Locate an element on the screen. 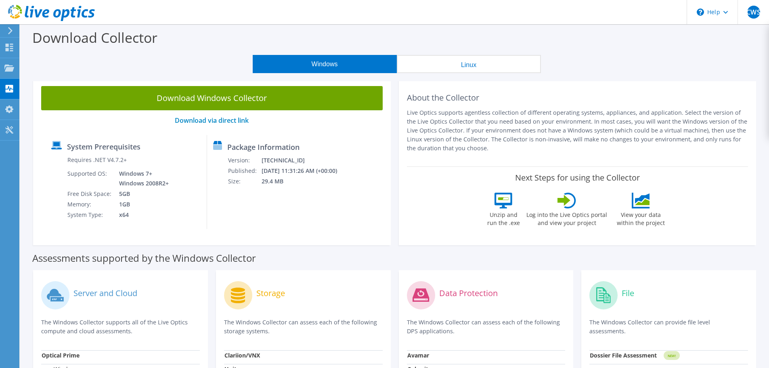  td: Memory: is located at coordinates (90, 204).